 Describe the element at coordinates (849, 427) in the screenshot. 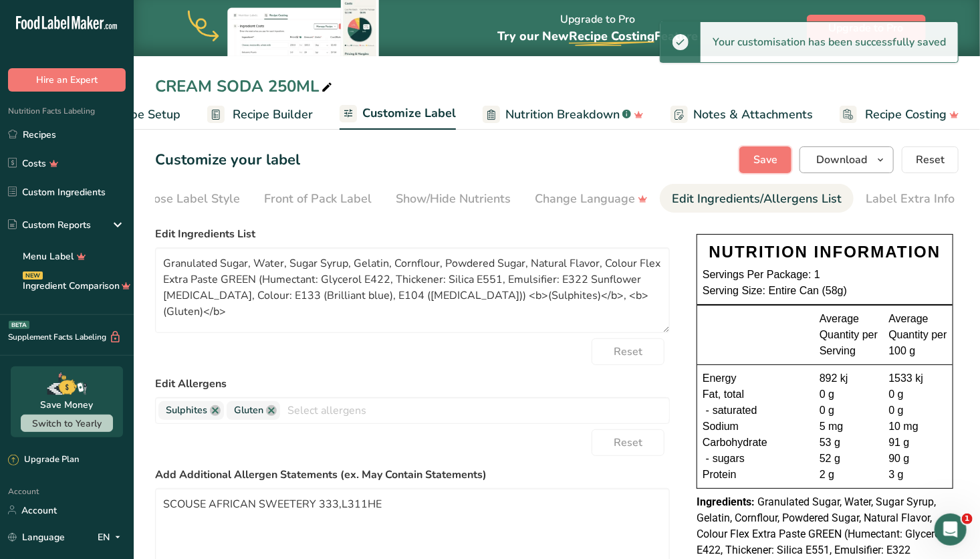

I see `div: 5 mg` at that location.